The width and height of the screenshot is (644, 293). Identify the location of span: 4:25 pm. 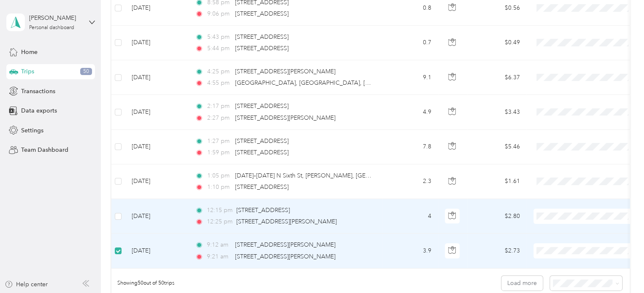
(219, 72).